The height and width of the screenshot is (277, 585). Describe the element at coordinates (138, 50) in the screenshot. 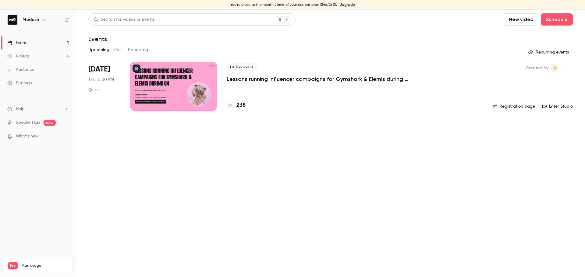

I see `button: Recurring` at that location.